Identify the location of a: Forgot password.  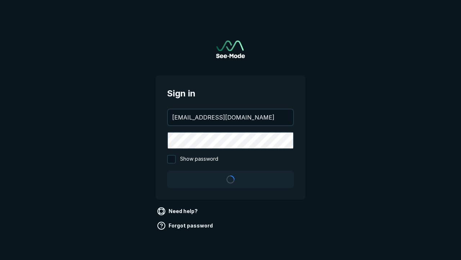
(186, 225).